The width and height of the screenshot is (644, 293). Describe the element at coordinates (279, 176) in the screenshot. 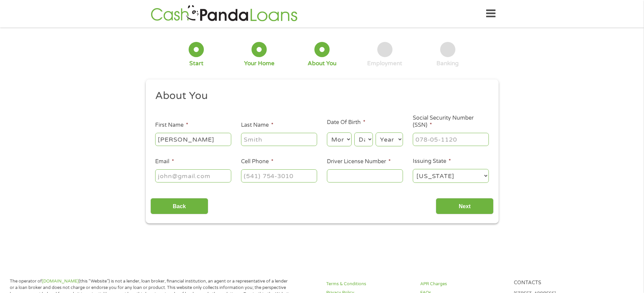

I see `input: (541) 754-3010` at that location.